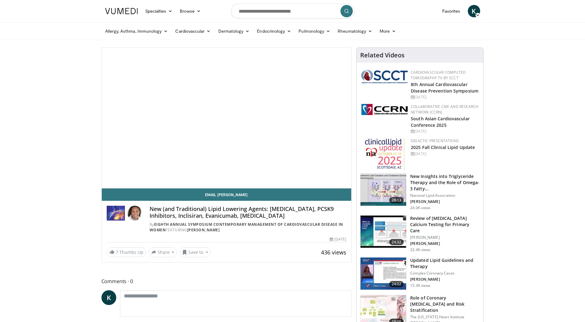 The image size is (585, 322). I want to click on span: Comments 0, so click(227, 281).